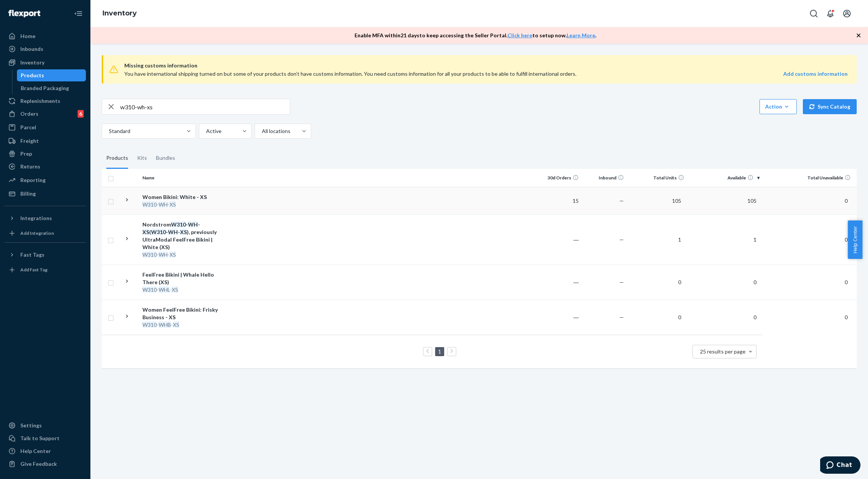 The image size is (868, 479). I want to click on button: Open account menu, so click(846, 13).